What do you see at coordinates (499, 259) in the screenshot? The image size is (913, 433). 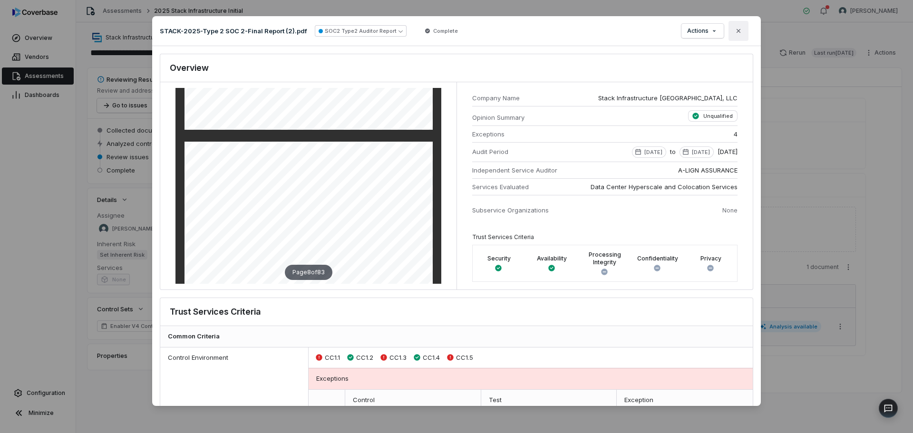 I see `label: Security` at bounding box center [499, 259].